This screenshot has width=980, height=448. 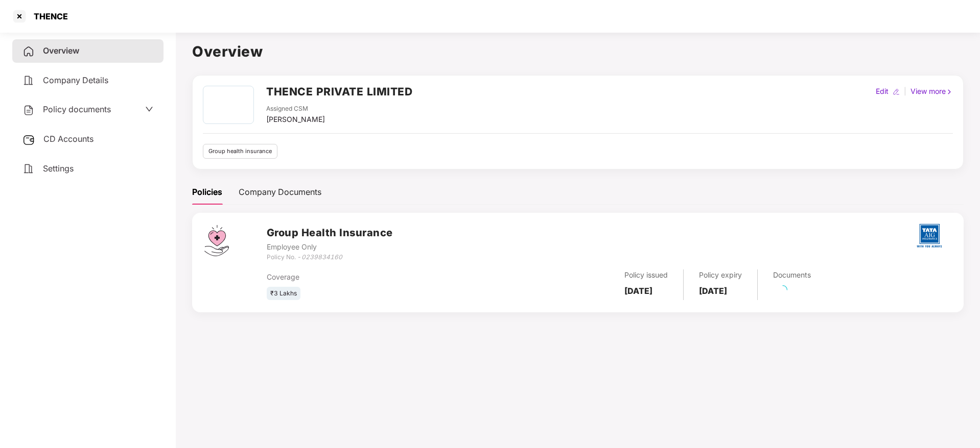 I want to click on span: Overview, so click(x=61, y=51).